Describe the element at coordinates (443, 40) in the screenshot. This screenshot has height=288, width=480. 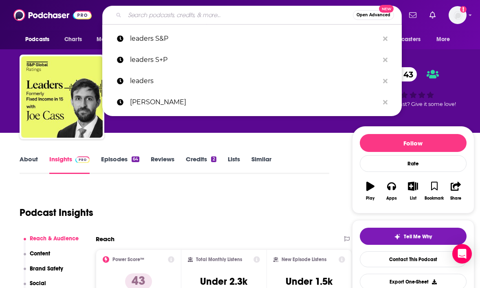
I see `span: More` at that location.